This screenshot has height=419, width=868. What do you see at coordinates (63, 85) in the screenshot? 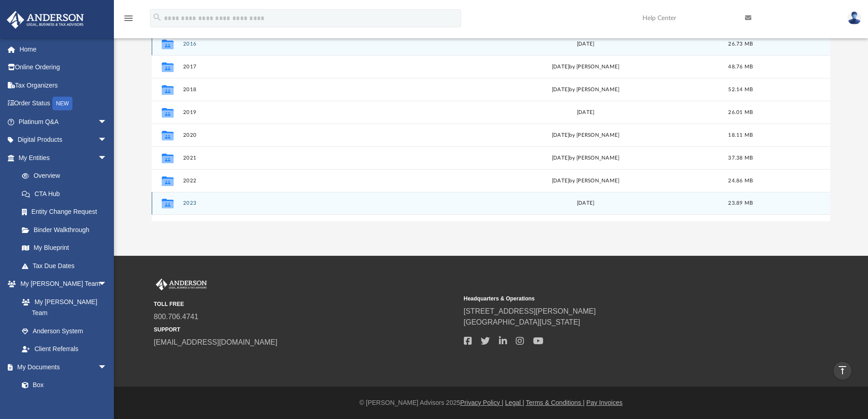
I see `a: Tax Organizers` at bounding box center [63, 85].